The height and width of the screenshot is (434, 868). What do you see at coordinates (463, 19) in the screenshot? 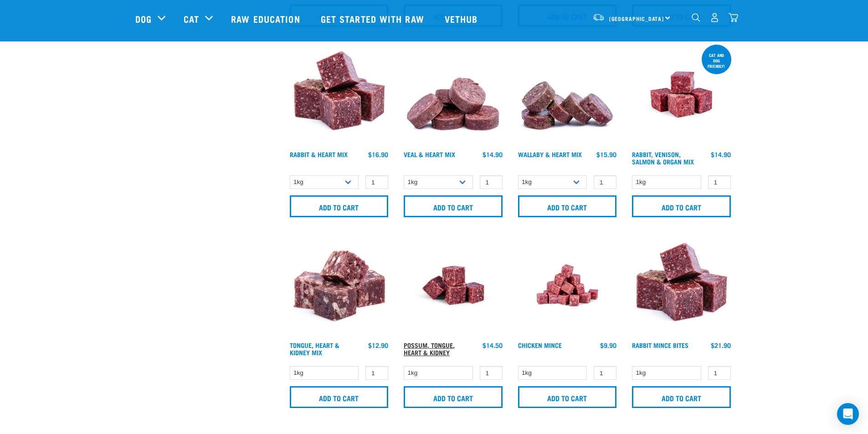
I see `a: Vethub` at bounding box center [463, 19].